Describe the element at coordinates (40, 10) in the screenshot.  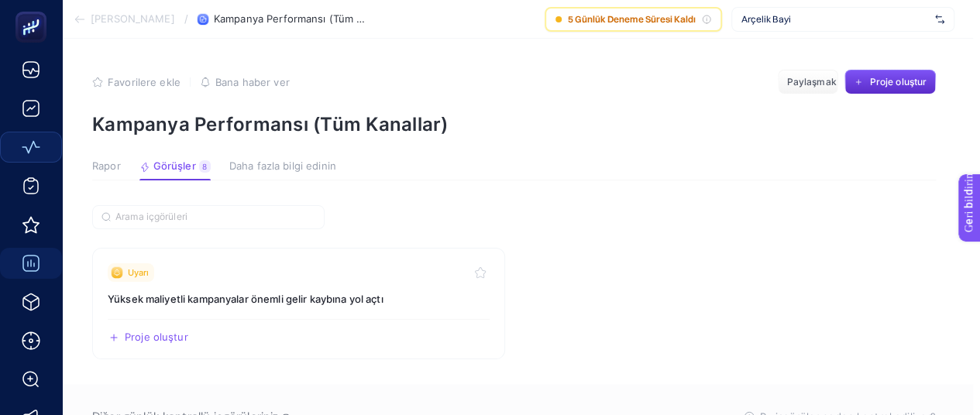
I see `font: Geri bildirim` at that location.